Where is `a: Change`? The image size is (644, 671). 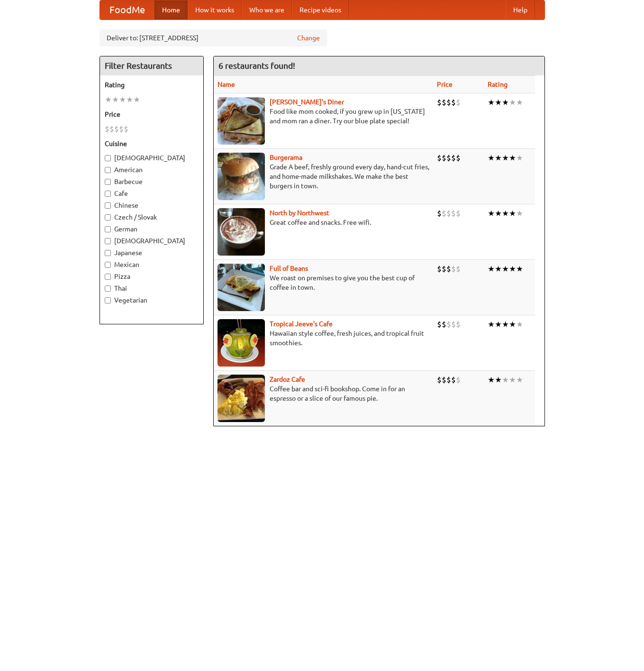
a: Change is located at coordinates (309, 38).